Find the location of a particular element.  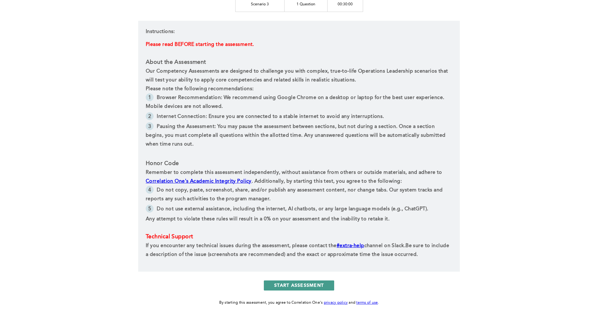

a: #extra-help is located at coordinates (351, 246).